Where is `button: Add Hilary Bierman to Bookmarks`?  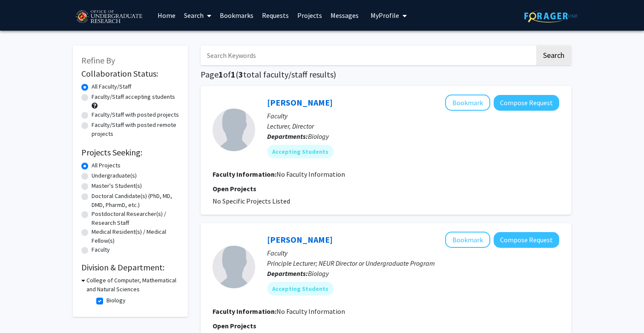 button: Add Hilary Bierman to Bookmarks is located at coordinates (468, 240).